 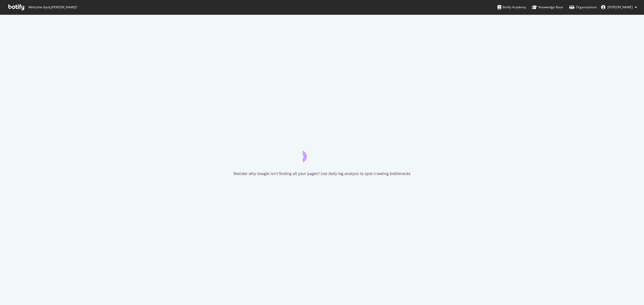 What do you see at coordinates (583, 7) in the screenshot?
I see `div: Organizations` at bounding box center [583, 7].